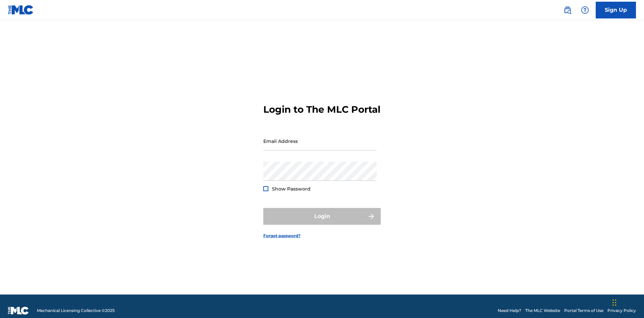  Describe the element at coordinates (585, 10) in the screenshot. I see `div: Help` at that location.